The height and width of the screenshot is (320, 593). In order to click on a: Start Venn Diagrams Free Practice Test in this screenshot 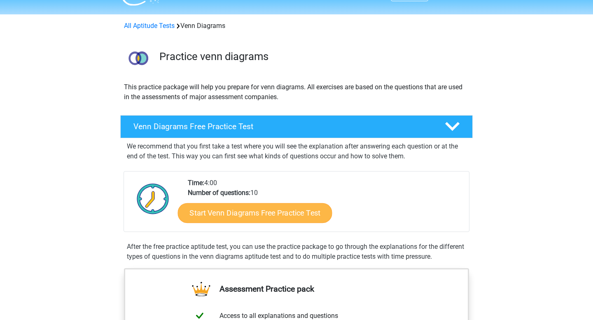, I will do `click(255, 213)`.